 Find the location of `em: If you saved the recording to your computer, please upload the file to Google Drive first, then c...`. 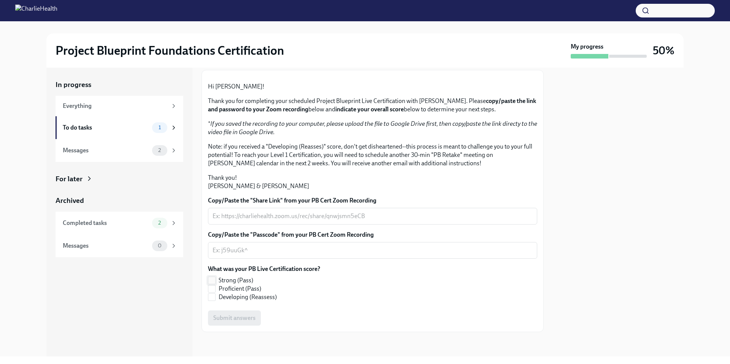

em: If you saved the recording to your computer, please upload the file to Google Drive first, then c... is located at coordinates (373, 128).